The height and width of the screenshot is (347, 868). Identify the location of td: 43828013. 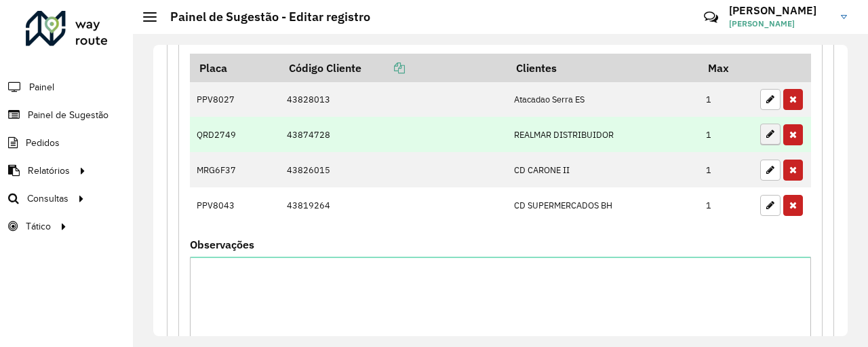
(393, 100).